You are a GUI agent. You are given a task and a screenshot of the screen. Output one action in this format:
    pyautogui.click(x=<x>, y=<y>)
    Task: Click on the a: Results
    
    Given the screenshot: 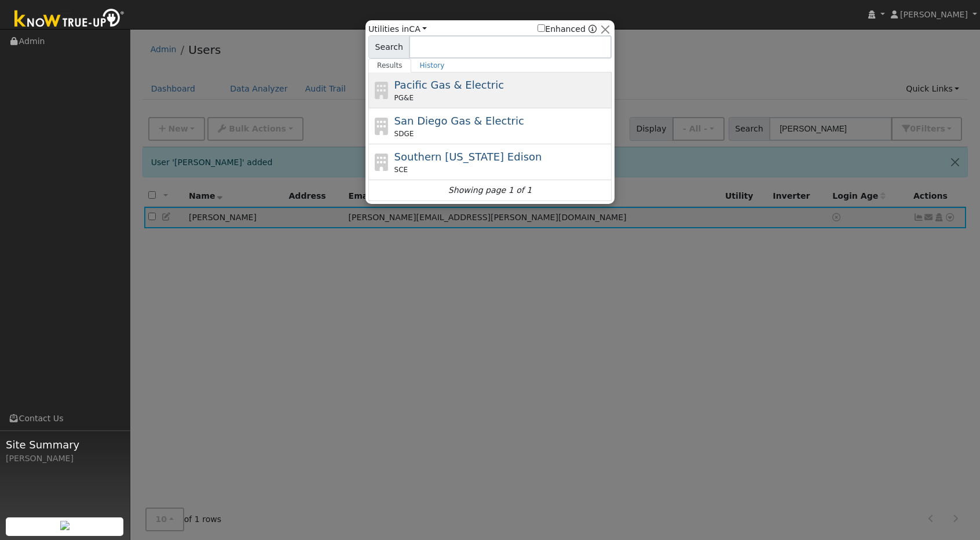 What is the action you would take?
    pyautogui.click(x=390, y=65)
    